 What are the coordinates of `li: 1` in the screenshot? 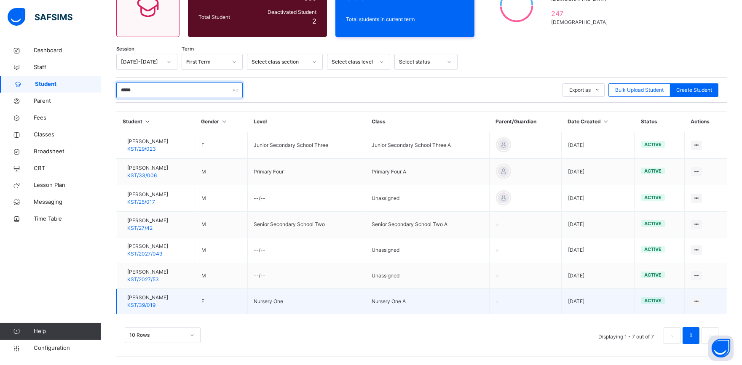 It's located at (691, 336).